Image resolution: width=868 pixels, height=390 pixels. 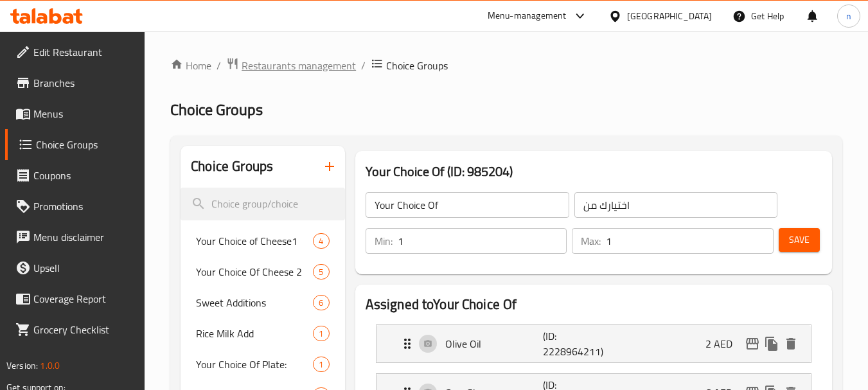 What do you see at coordinates (771, 344) in the screenshot?
I see `button: duplicate` at bounding box center [771, 344].